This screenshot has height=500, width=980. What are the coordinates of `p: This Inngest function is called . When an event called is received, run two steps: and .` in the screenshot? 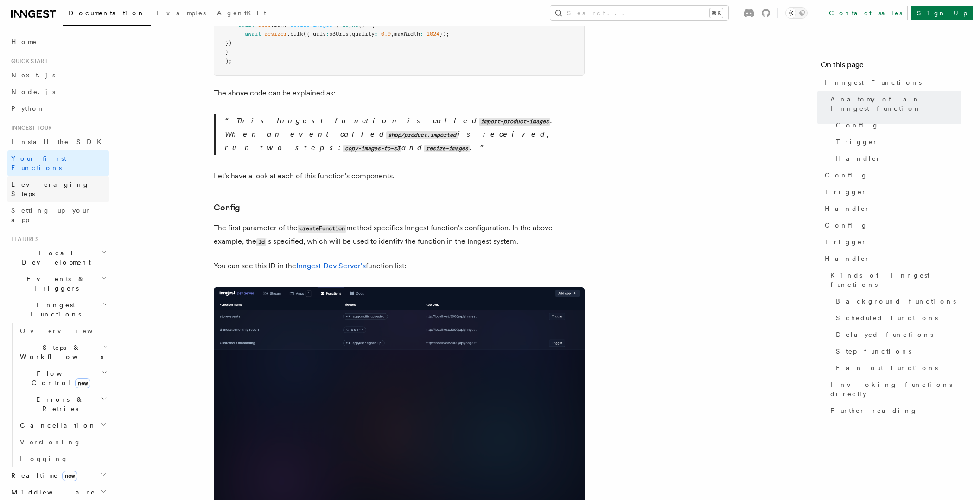 It's located at (405, 134).